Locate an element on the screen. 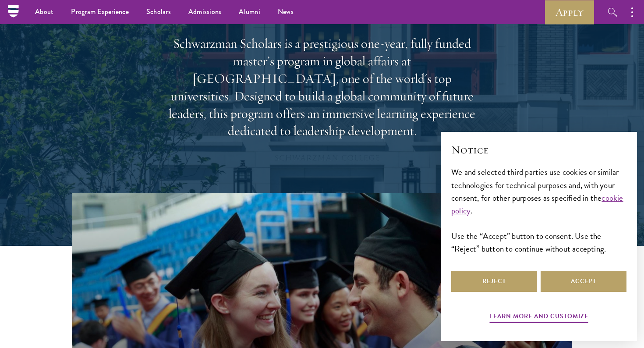 This screenshot has width=644, height=348. p: Schwarzman Scholars is a prestigious one-year, fully funded master’s program in global affairs at... is located at coordinates (322, 87).